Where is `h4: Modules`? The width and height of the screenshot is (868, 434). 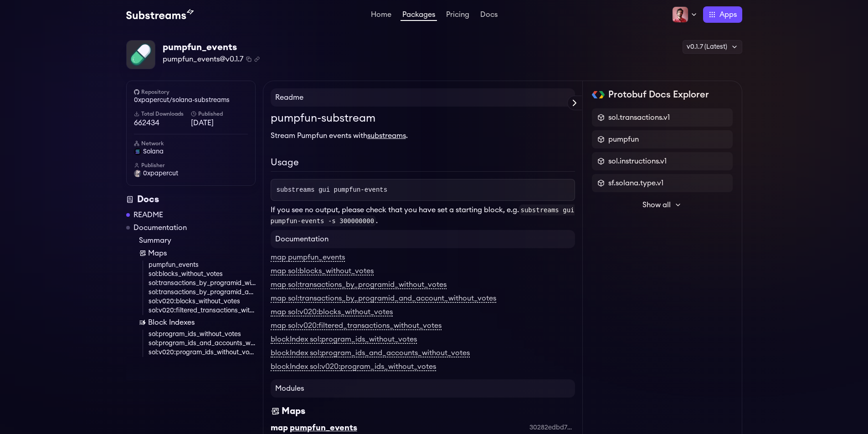 h4: Modules is located at coordinates (423, 389).